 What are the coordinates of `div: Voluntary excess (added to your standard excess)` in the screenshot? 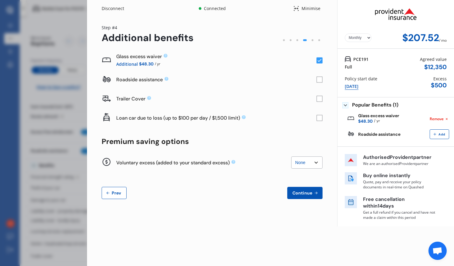 It's located at (203, 162).